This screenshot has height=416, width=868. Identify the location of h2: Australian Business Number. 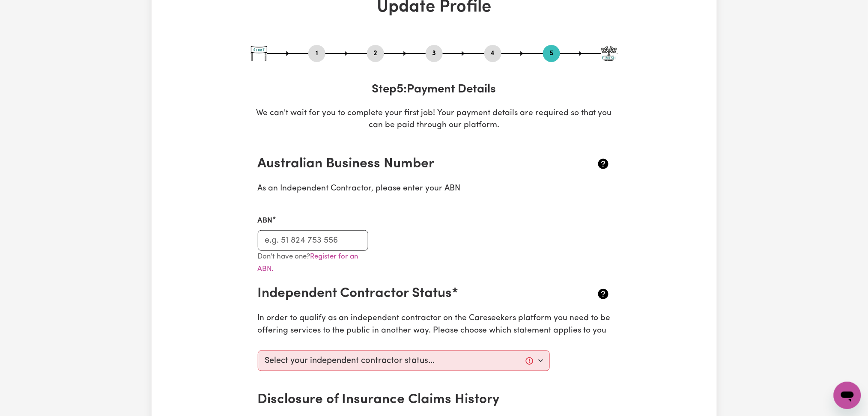
(405, 164).